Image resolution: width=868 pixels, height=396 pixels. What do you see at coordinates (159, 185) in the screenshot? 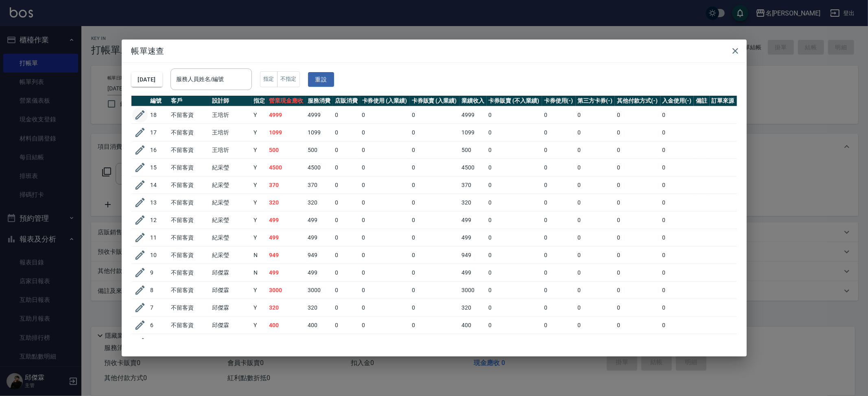
I see `td: 14` at bounding box center [159, 185].